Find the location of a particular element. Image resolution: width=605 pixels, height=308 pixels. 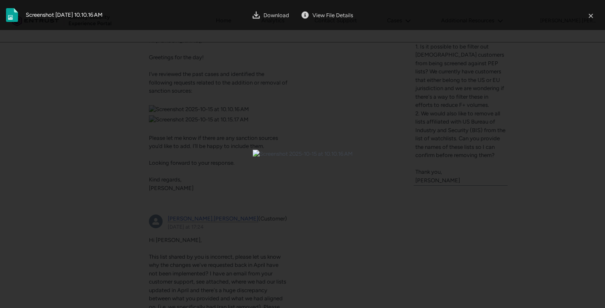

a: View File Details is located at coordinates (327, 15).